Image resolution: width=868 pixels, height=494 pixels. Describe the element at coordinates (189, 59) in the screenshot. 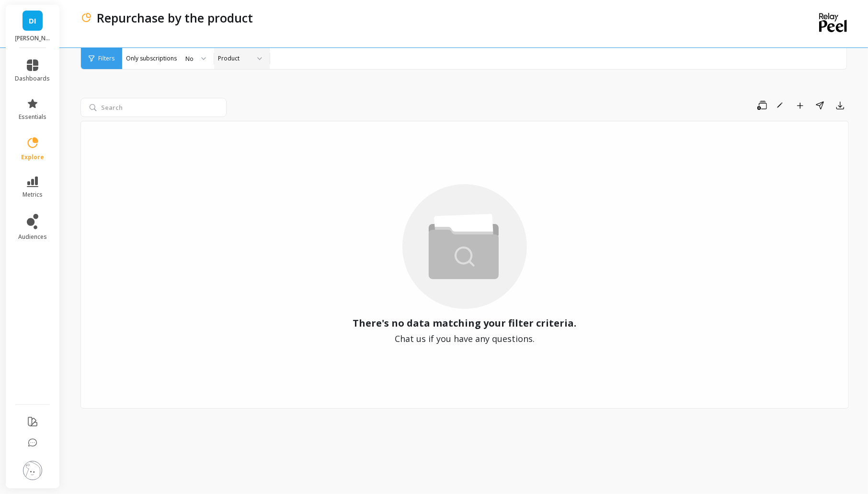

I see `div: No` at that location.